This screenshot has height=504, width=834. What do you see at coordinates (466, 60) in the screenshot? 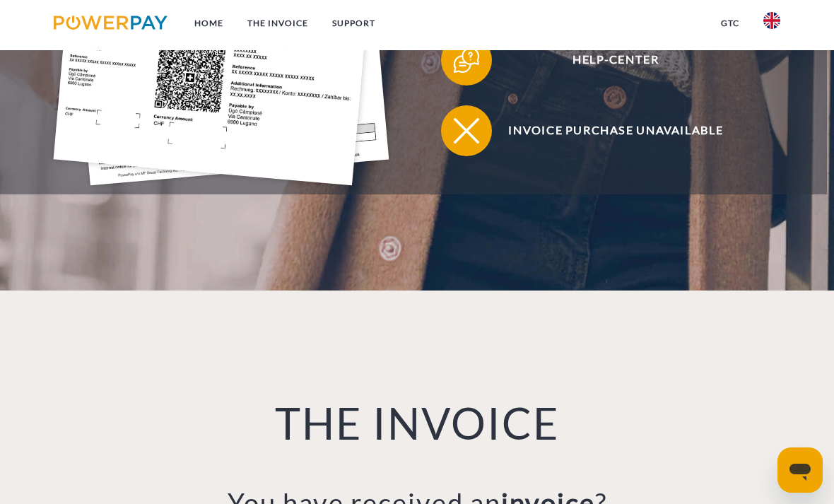
I see `img: qb_help.svg` at bounding box center [466, 60].